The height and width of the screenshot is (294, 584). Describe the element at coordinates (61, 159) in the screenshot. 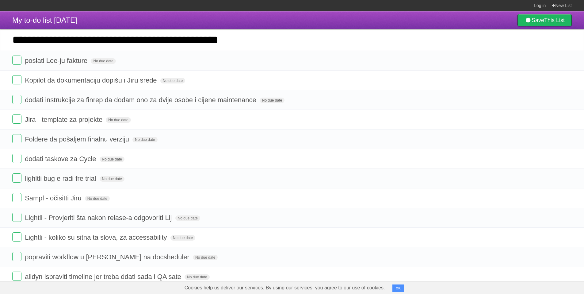

I see `span: dodati taskove za Cycle` at that location.